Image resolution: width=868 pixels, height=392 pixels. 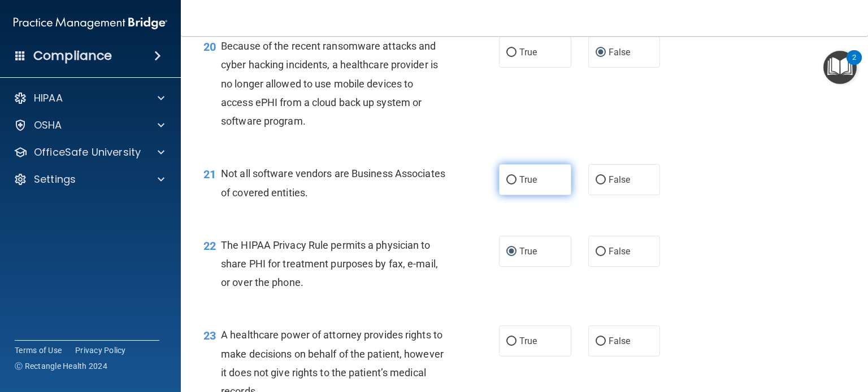 I want to click on p: HIPAA, so click(x=48, y=98).